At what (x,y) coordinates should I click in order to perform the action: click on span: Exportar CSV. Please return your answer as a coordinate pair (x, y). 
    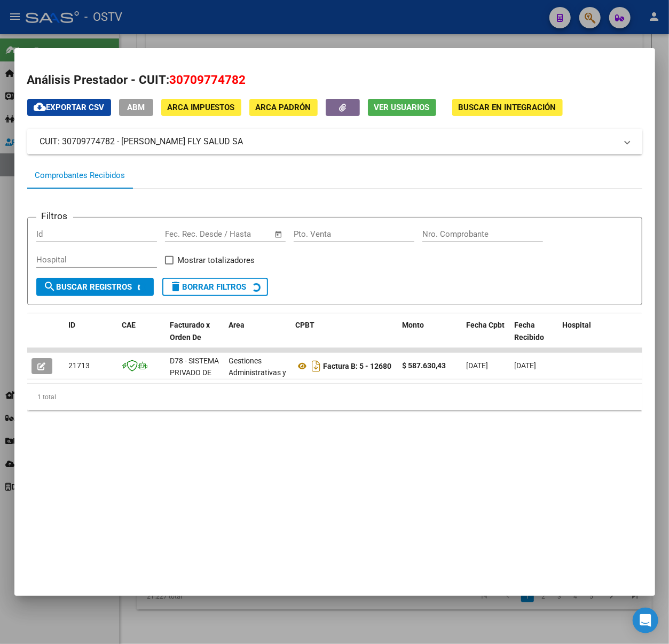
    Looking at the image, I should click on (69, 107).